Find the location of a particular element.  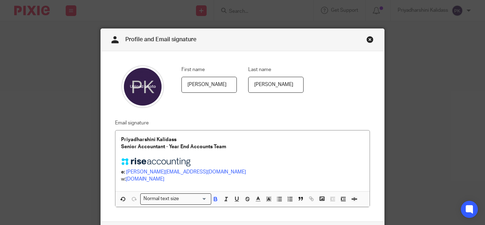

label: Email signature is located at coordinates (132, 123).